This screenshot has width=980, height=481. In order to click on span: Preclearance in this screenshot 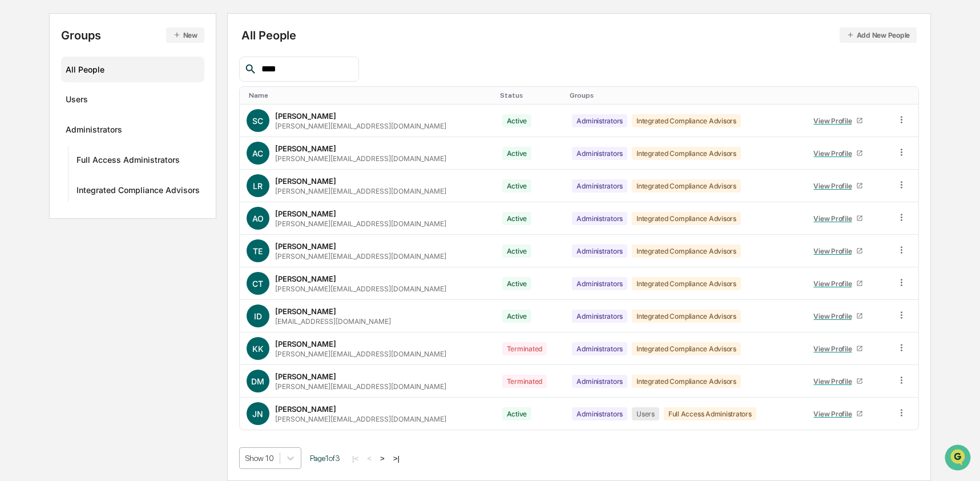, I will do `click(48, 150)`.